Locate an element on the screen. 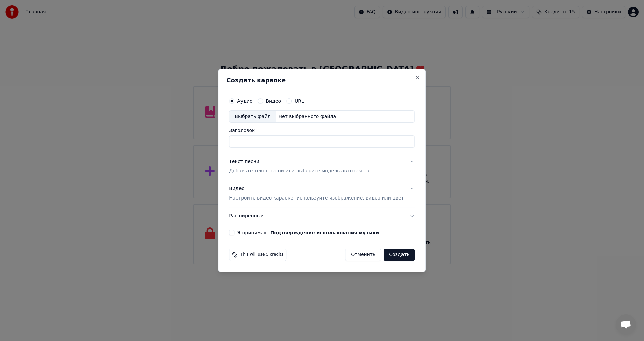  button: Текст песниДобавьте текст песни или выберите модель автотекста is located at coordinates (321, 167).